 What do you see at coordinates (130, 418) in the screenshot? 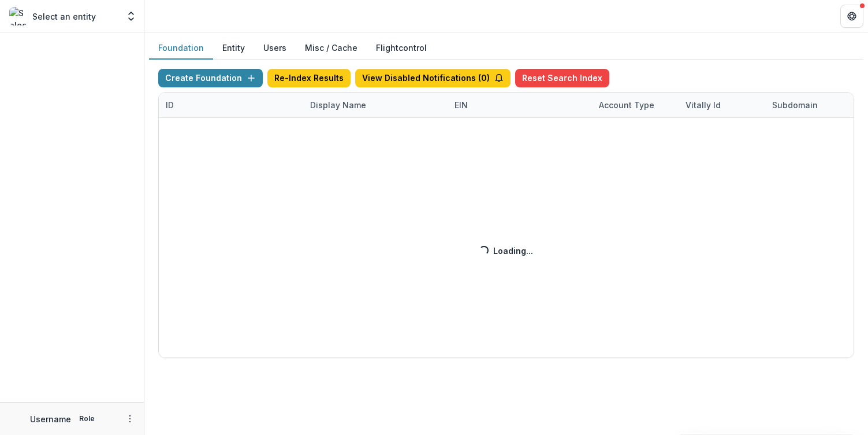
I see `button: More` at bounding box center [130, 418].